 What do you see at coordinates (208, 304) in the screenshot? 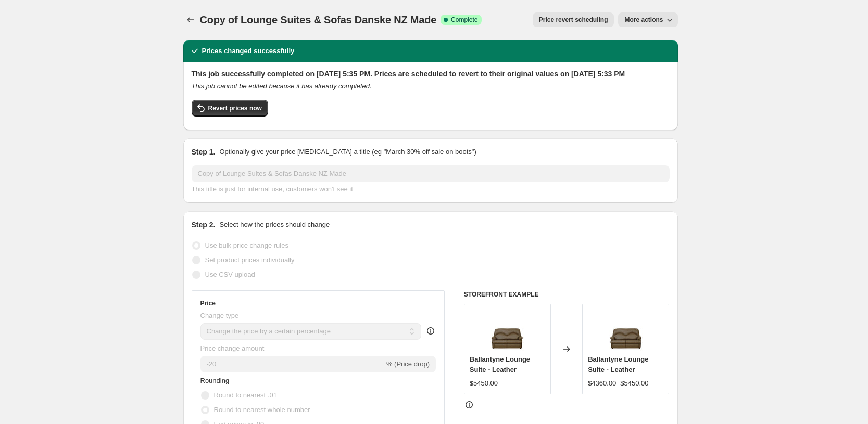
I see `h3: Price` at bounding box center [208, 304].